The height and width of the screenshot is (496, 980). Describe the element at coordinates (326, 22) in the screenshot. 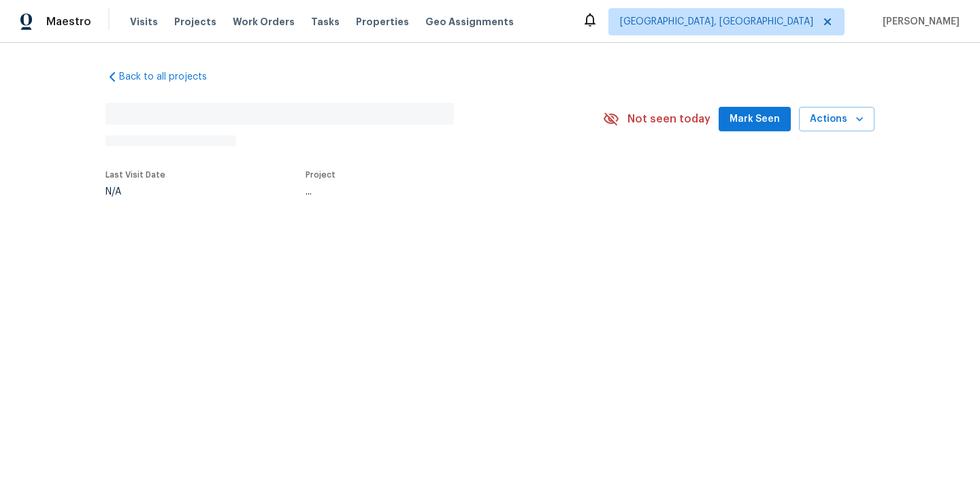

I see `span: Tasks` at that location.